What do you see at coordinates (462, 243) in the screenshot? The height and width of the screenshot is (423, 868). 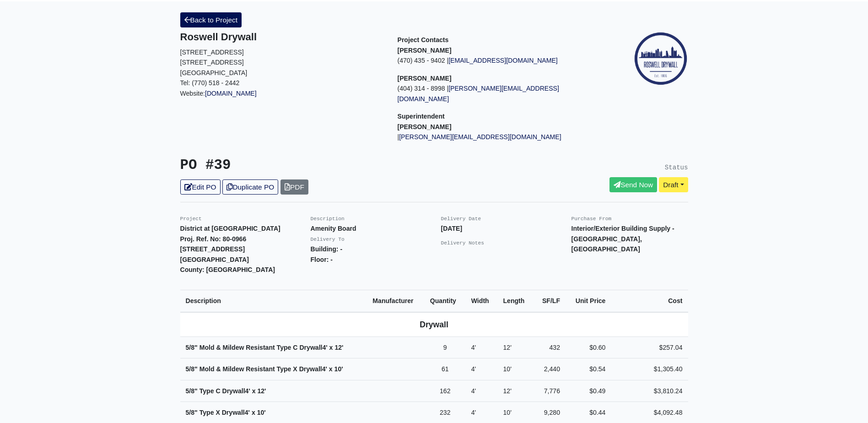 I see `small: Delivery Notes` at bounding box center [462, 243].